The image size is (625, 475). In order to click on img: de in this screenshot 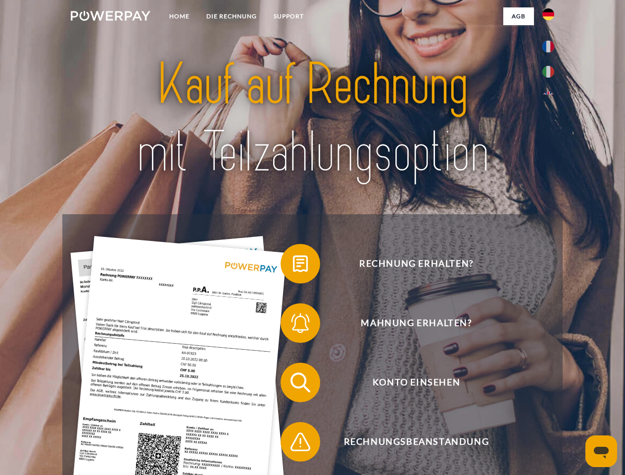, I will do `click(548, 14)`.